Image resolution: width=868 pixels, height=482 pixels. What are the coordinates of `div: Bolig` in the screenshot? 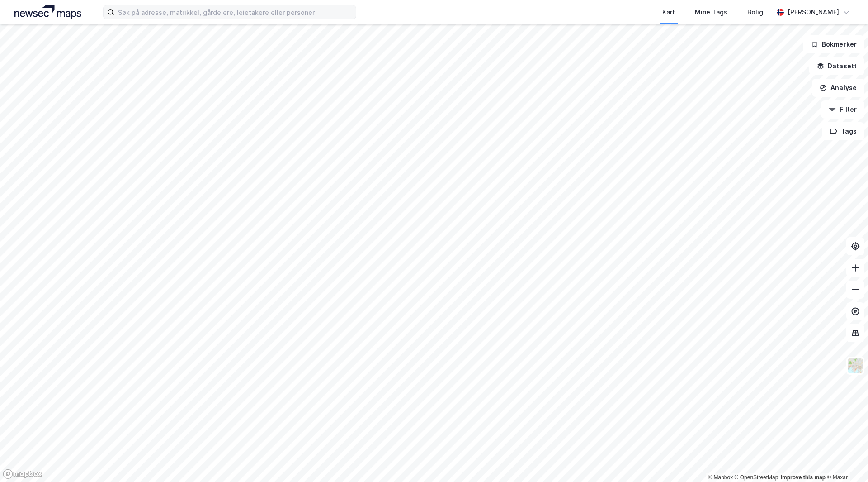 It's located at (755, 13).